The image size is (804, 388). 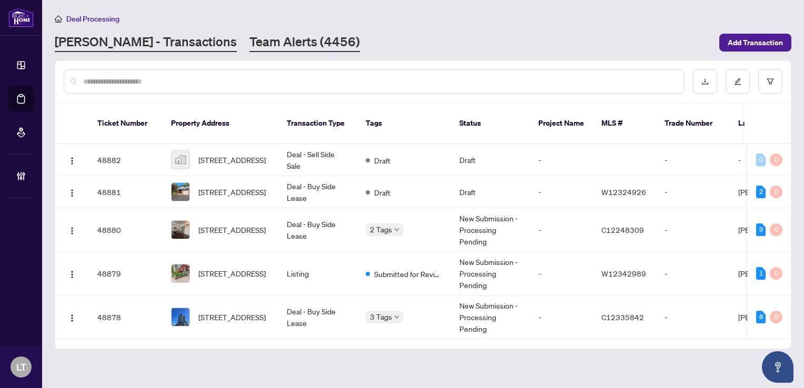 What do you see at coordinates (126, 274) in the screenshot?
I see `td: 48879` at bounding box center [126, 274].